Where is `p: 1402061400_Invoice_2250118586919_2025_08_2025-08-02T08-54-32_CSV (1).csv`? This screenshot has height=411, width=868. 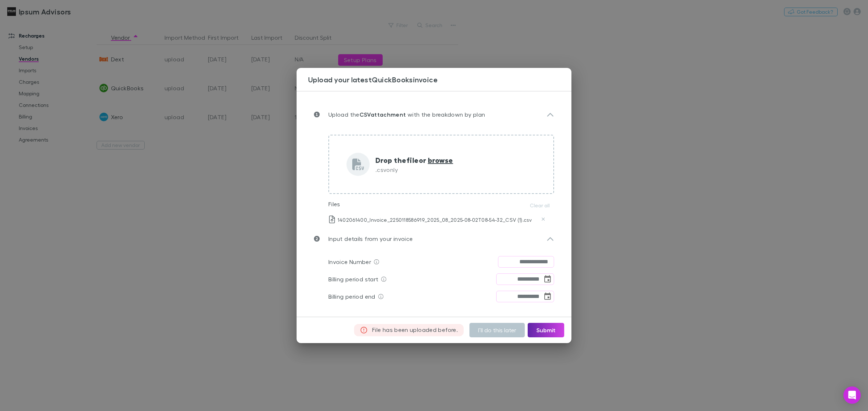
p: 1402061400_Invoice_2250118586919_2025_08_2025-08-02T08-54-32_CSV (1).csv is located at coordinates (430, 219).